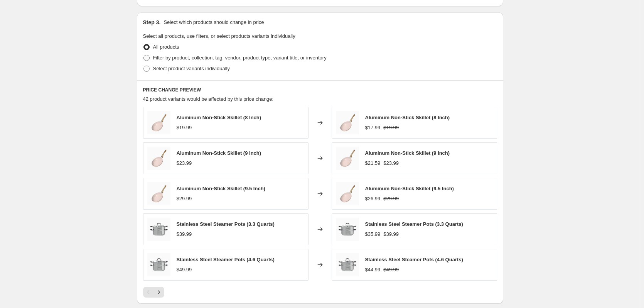  I want to click on nav: Pagination, so click(153, 292).